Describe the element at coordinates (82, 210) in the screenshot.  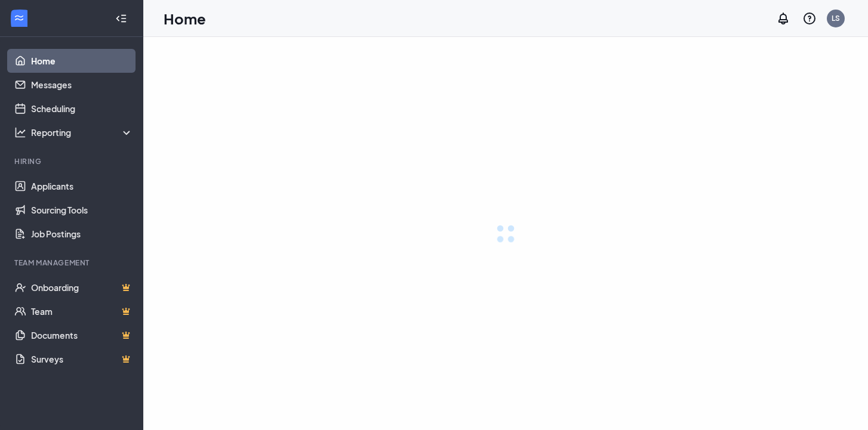
I see `a: Sourcing Tools` at that location.